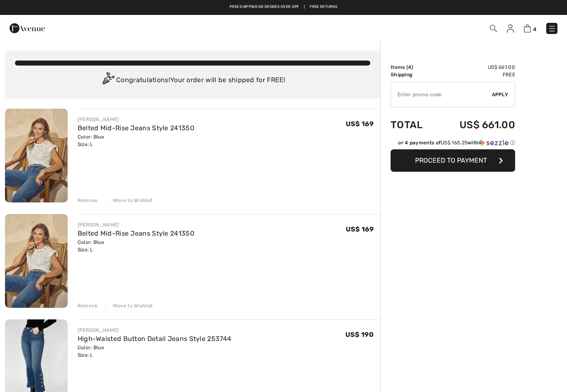 This screenshot has width=567, height=392. What do you see at coordinates (530, 28) in the screenshot?
I see `a: 4` at bounding box center [530, 28].